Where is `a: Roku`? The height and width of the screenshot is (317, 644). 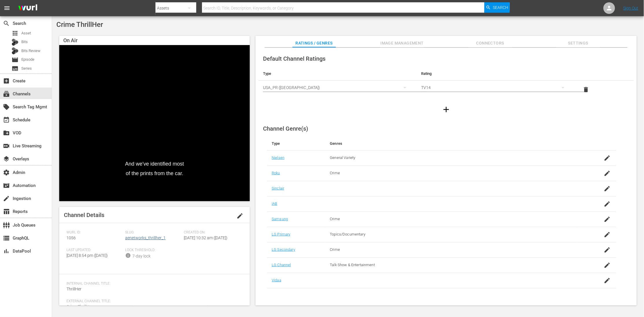
a: Roku is located at coordinates (276, 173).